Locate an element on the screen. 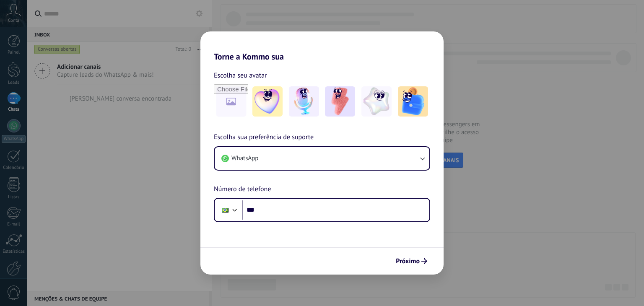 The height and width of the screenshot is (306, 644). button: Próximo is located at coordinates (411, 261).